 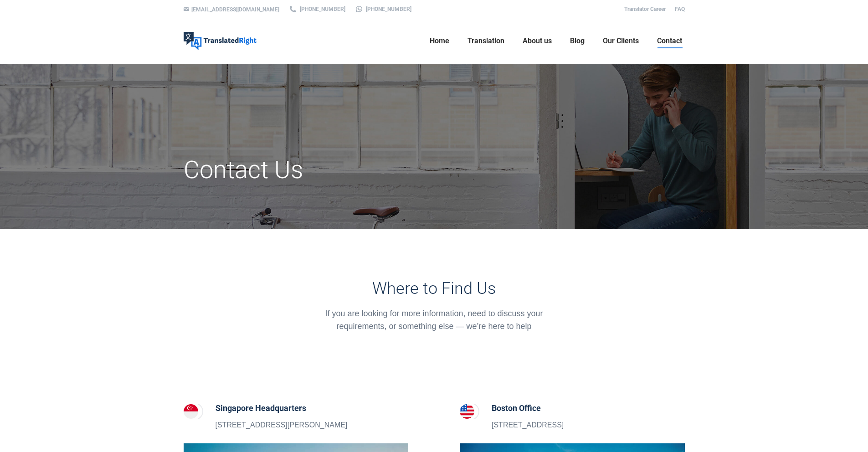 What do you see at coordinates (434, 320) in the screenshot?
I see `div: If you are looking for more information, need to discuss your requirements, or something else — w...` at bounding box center [434, 320].